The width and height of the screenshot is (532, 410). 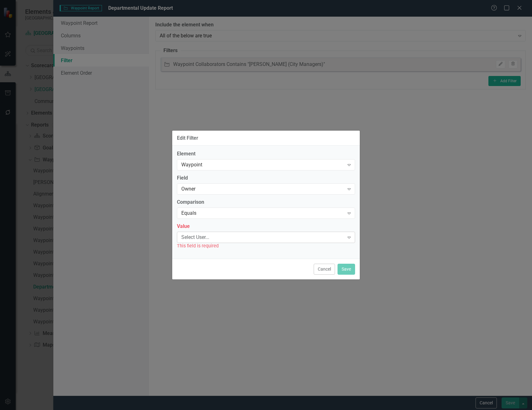 What do you see at coordinates (188, 138) in the screenshot?
I see `div: Edit Filter` at bounding box center [188, 138].